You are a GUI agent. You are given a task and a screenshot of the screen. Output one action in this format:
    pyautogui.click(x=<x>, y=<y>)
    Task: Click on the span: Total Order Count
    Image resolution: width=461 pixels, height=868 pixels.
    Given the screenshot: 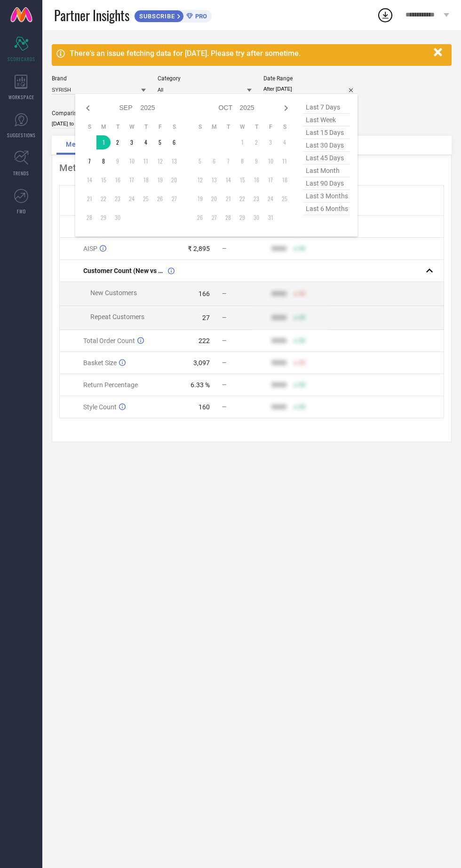 What is the action you would take?
    pyautogui.click(x=109, y=341)
    